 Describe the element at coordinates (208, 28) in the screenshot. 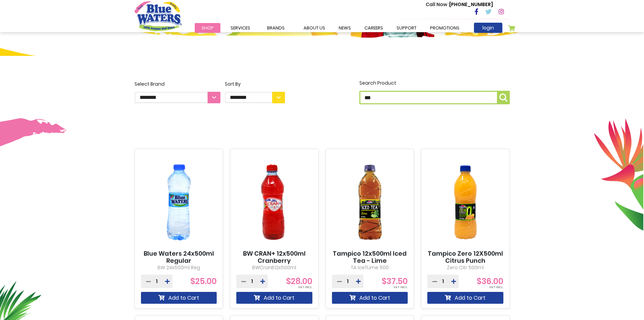

I see `span: Shop` at that location.